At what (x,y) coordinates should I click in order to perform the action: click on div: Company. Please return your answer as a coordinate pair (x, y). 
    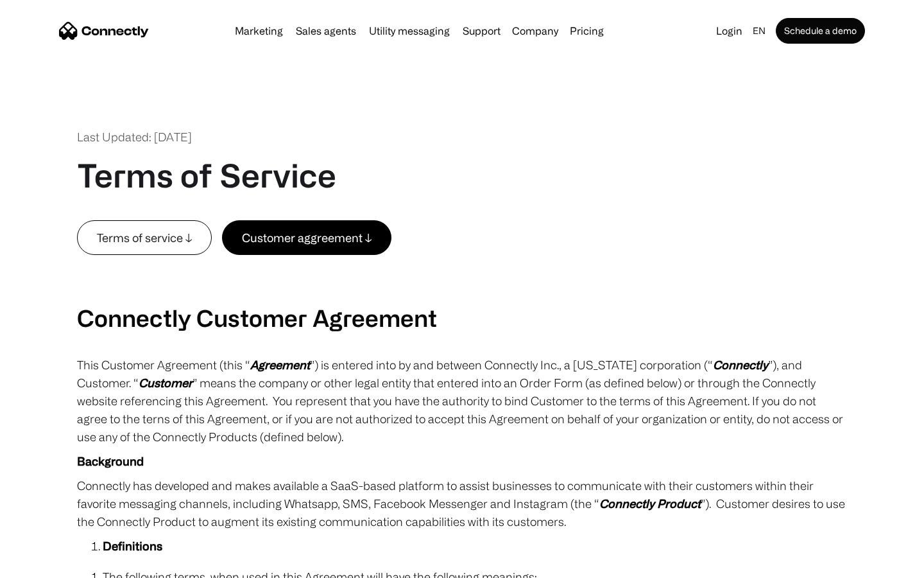
    Looking at the image, I should click on (536, 31).